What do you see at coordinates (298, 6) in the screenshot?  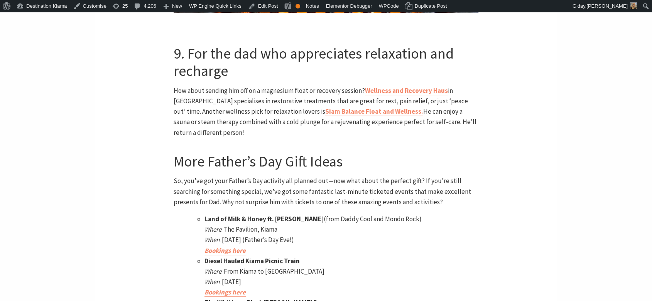 I see `div: OK` at bounding box center [298, 6].